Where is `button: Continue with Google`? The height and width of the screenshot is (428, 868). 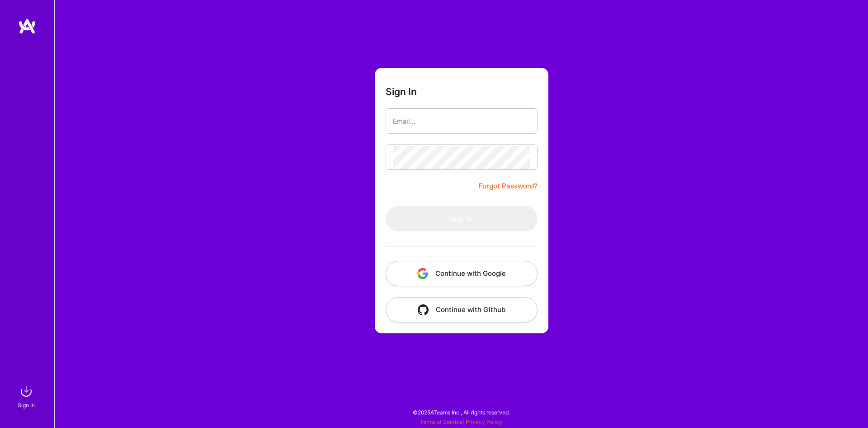 button: Continue with Google is located at coordinates (462, 273).